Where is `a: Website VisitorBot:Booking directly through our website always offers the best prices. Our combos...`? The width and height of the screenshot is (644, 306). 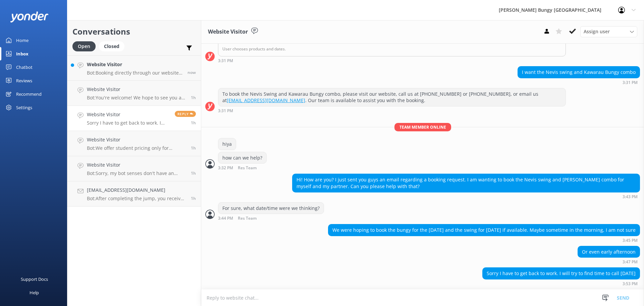 a: Website VisitorBot:Booking directly through our website always offers the best prices. Our combos... is located at coordinates (134, 68).